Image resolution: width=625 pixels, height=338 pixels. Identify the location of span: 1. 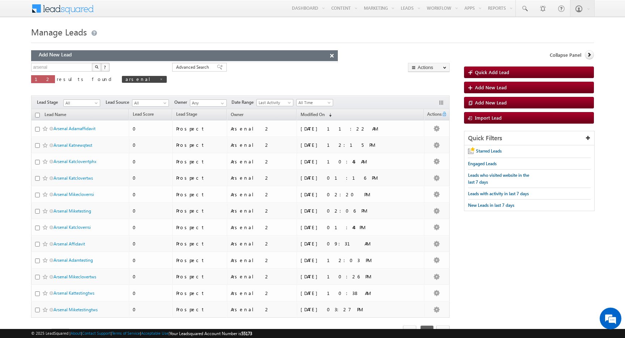
(427, 332).